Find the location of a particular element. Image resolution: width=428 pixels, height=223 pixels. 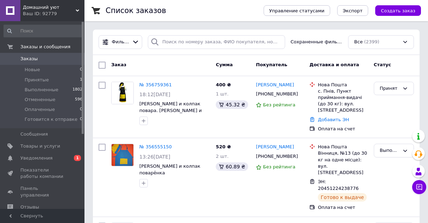

a: № 356555150 is located at coordinates (156, 146).